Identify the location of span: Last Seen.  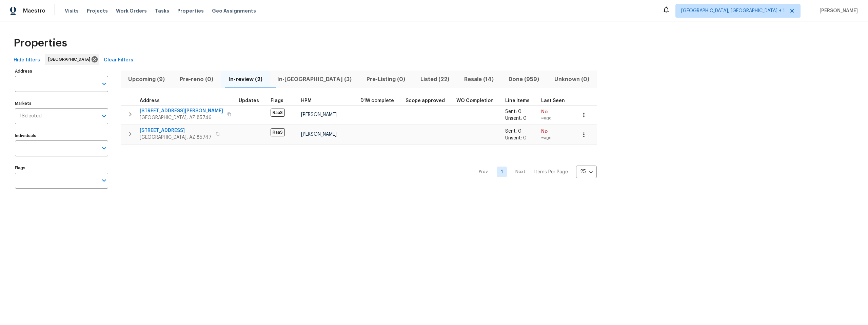
(553, 101).